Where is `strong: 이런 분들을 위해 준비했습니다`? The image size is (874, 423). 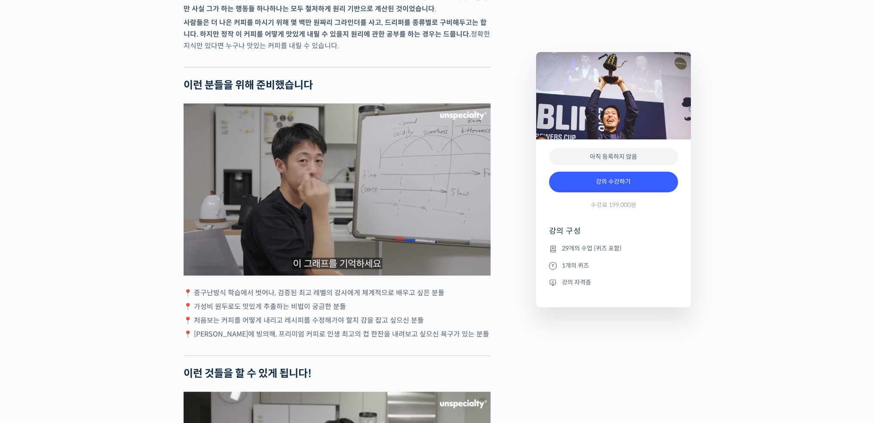
strong: 이런 분들을 위해 준비했습니다 is located at coordinates (248, 85).